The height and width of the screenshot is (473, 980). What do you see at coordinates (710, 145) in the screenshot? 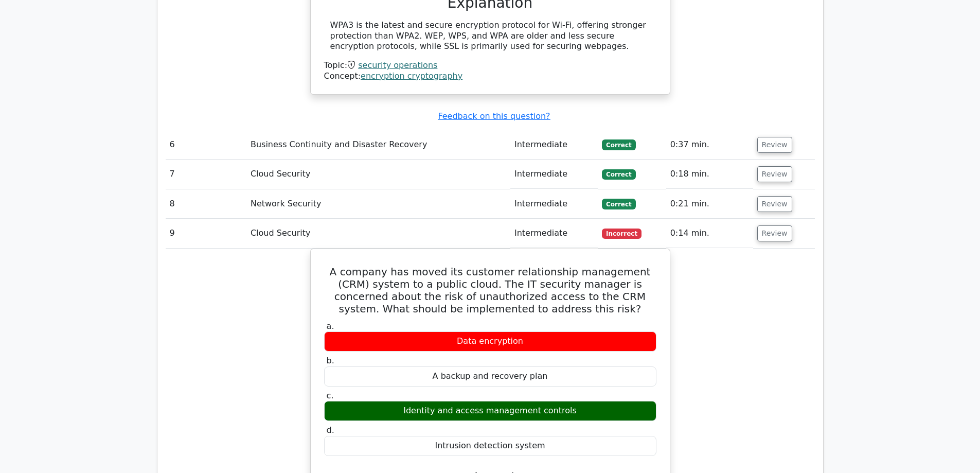
I see `td: 0:37 min.` at bounding box center [710, 145].